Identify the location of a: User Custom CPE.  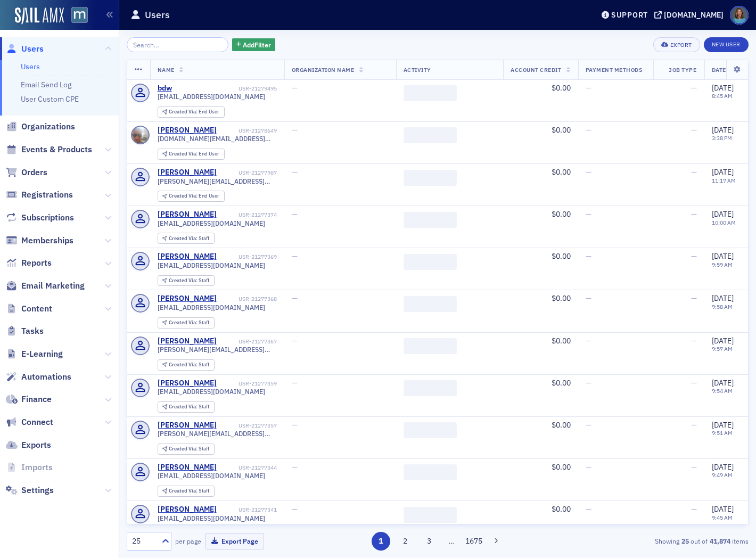
(50, 99).